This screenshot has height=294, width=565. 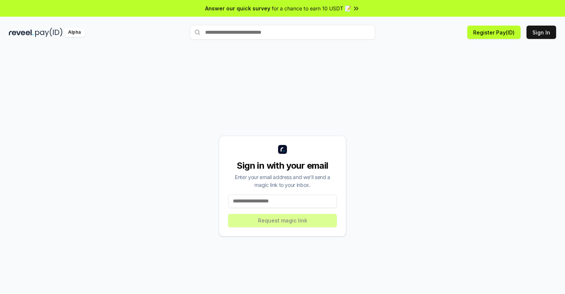 I want to click on button: Sign In, so click(x=541, y=32).